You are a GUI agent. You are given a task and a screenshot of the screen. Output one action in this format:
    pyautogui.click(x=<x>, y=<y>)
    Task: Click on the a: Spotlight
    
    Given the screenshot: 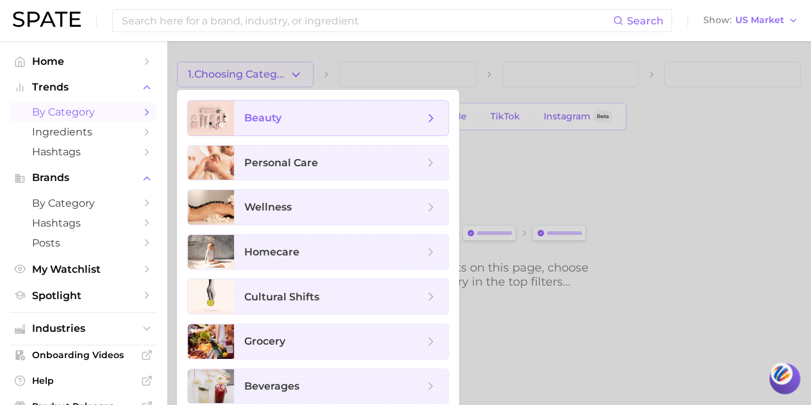 What is the action you would take?
    pyautogui.click(x=83, y=295)
    